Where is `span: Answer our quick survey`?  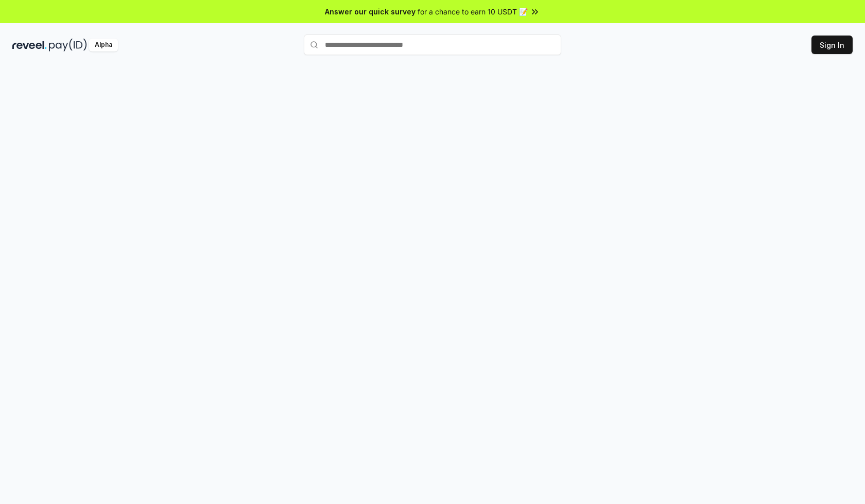
span: Answer our quick survey is located at coordinates (370, 11).